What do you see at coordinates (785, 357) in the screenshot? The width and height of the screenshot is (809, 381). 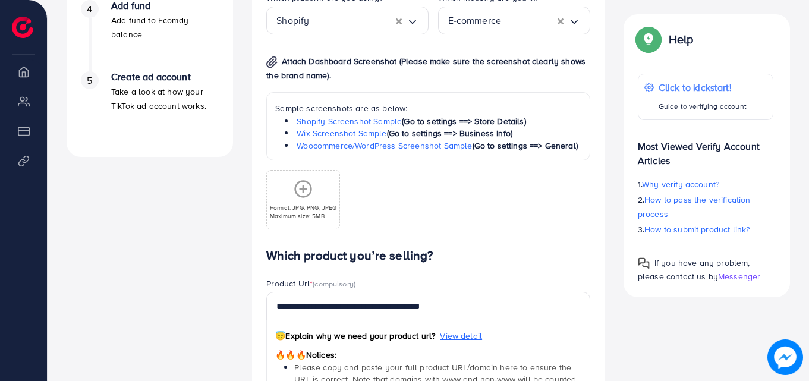 I see `img: image` at bounding box center [785, 357].